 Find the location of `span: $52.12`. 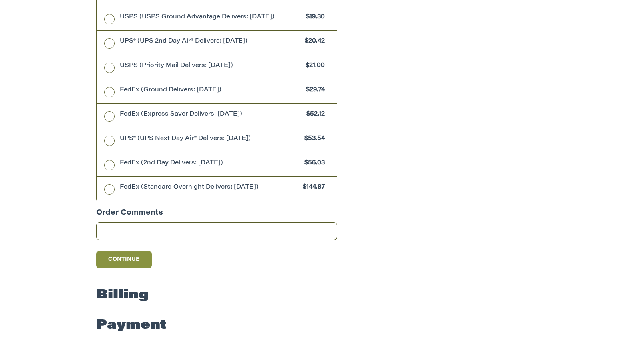

span: $52.12 is located at coordinates (314, 114).